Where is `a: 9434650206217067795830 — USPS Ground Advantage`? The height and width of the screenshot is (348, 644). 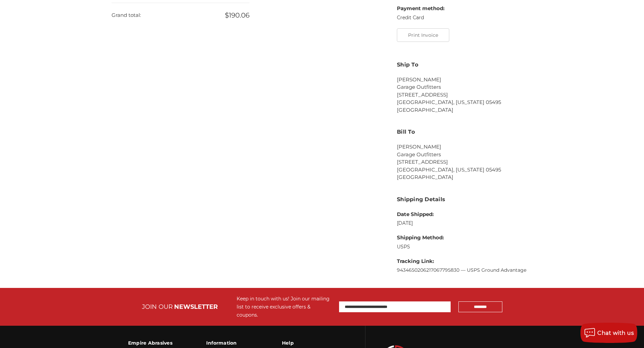
a: 9434650206217067795830 — USPS Ground Advantage is located at coordinates (461, 270).